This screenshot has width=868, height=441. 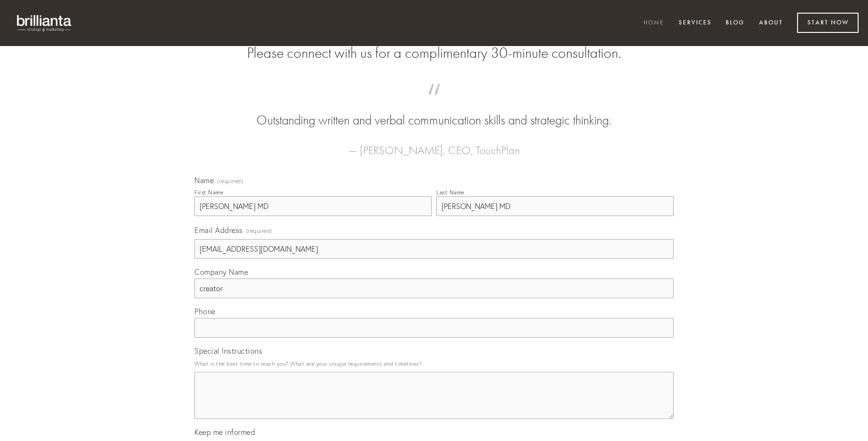 I want to click on span: Keep me informed, so click(x=224, y=432).